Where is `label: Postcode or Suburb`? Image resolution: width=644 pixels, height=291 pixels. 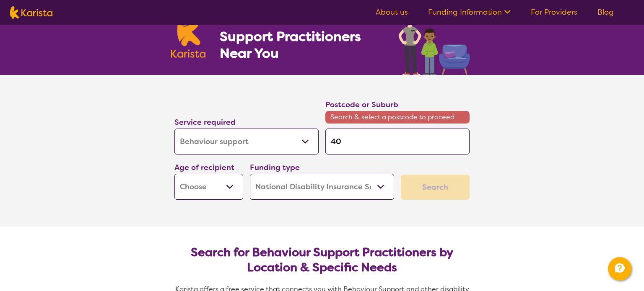 label: Postcode or Suburb is located at coordinates (362, 105).